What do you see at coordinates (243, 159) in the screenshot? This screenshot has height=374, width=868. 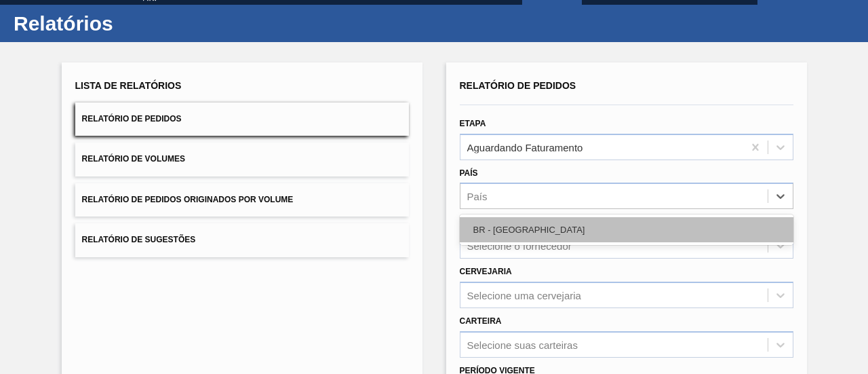 I see `button: Relatório de Volumes` at bounding box center [243, 159].